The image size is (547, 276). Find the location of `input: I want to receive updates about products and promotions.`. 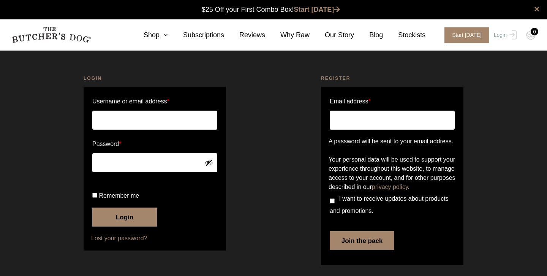

input: I want to receive updates about products and promotions. is located at coordinates (332, 201).